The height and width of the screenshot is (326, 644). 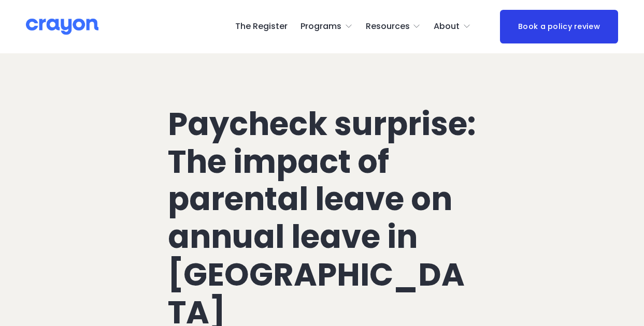 What do you see at coordinates (321, 26) in the screenshot?
I see `span: Programs` at bounding box center [321, 26].